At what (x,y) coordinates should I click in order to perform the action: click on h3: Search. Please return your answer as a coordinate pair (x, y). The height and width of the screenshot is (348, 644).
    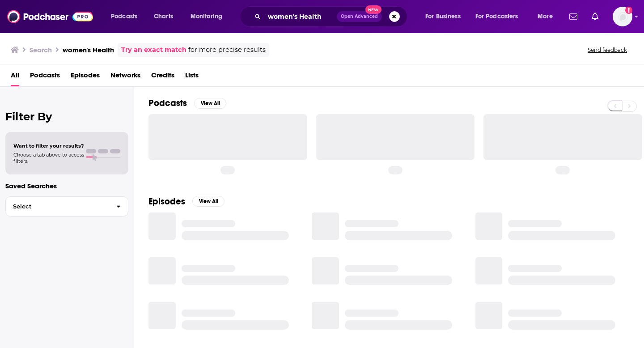
    Looking at the image, I should click on (41, 49).